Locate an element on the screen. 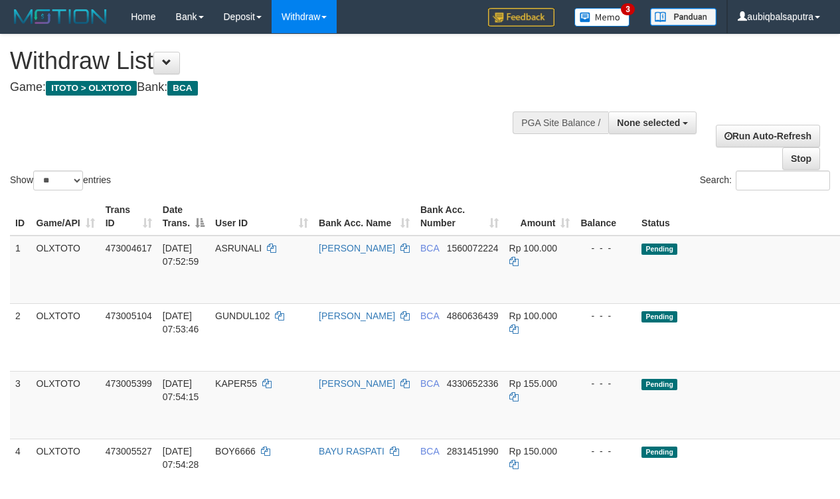  span: None selected is located at coordinates (648, 123).